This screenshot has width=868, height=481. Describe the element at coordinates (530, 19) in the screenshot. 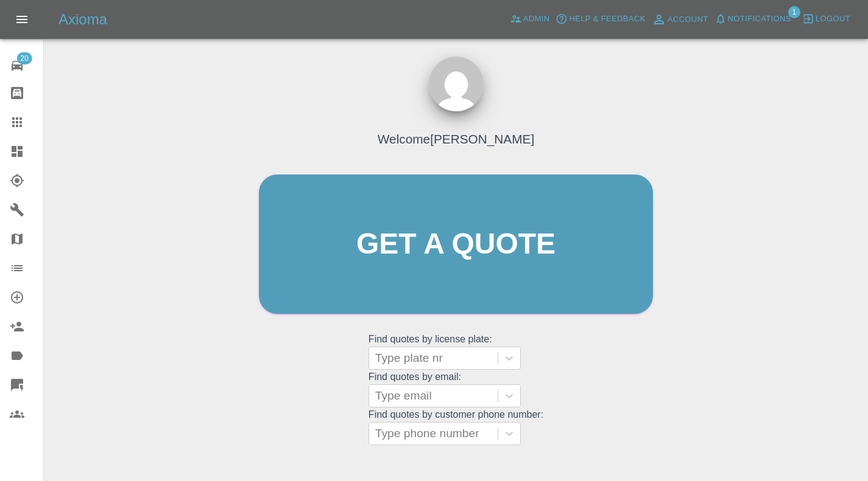

I see `a: Admin` at that location.